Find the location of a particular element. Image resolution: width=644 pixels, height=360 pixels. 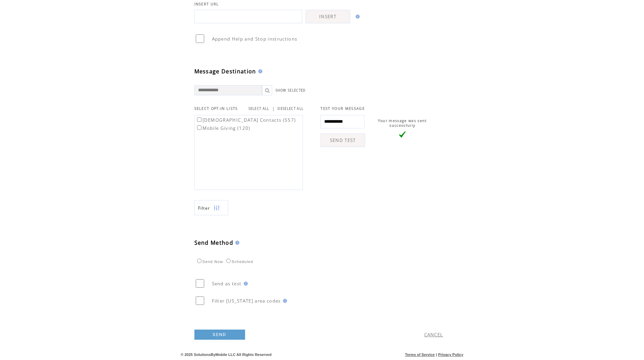

input: Send Now is located at coordinates (199, 261).